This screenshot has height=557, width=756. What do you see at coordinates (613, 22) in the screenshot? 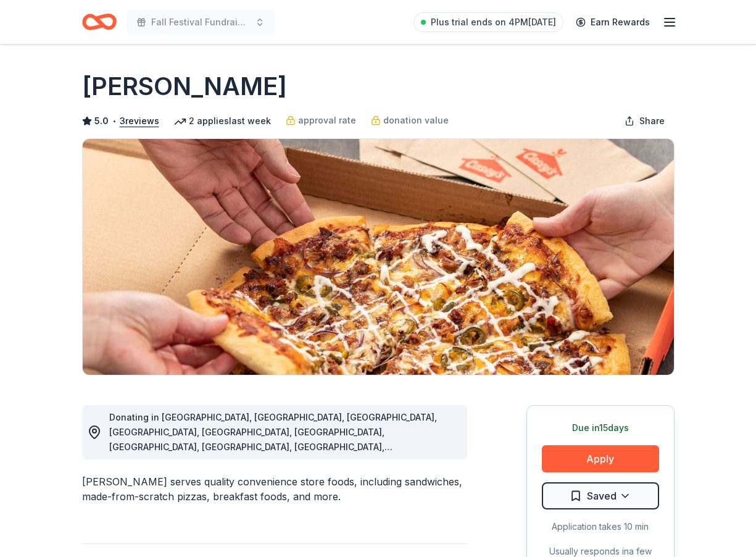
I see `a: Earn Rewards` at bounding box center [613, 22].